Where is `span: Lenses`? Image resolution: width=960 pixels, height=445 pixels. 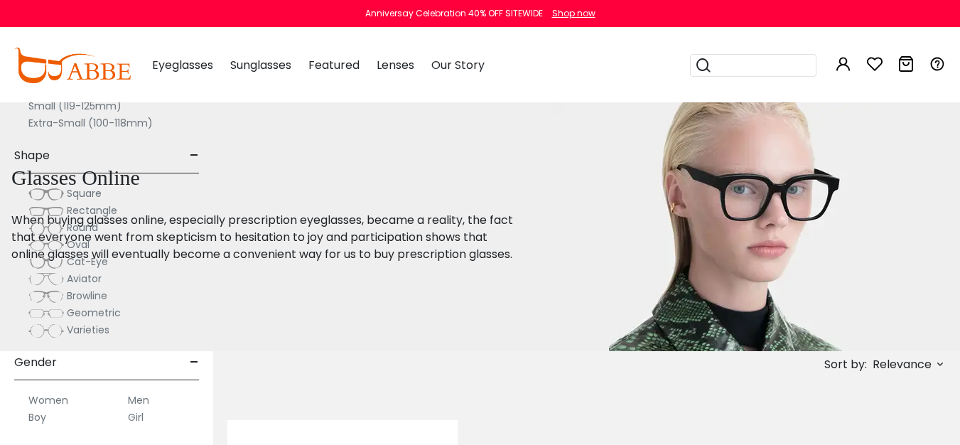 span: Lenses is located at coordinates (395, 65).